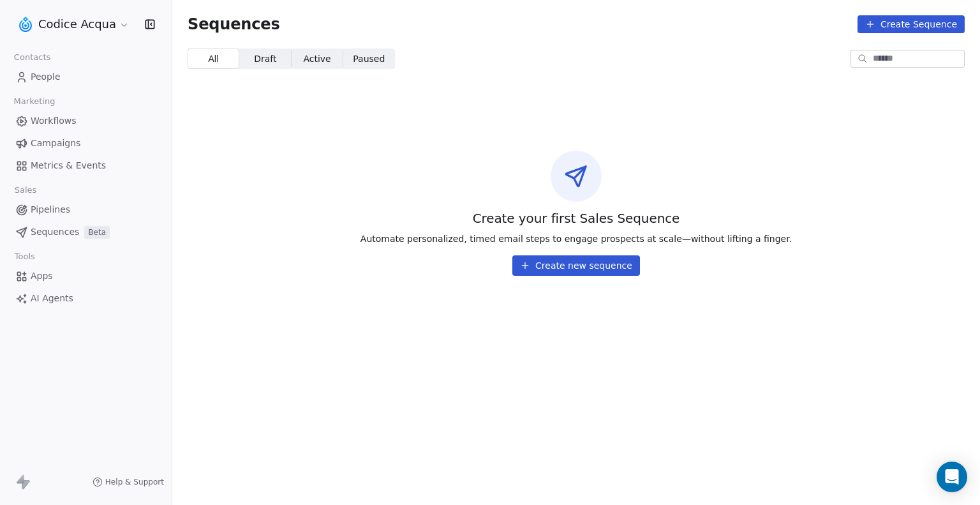 This screenshot has height=505, width=980. I want to click on span: Paused, so click(369, 59).